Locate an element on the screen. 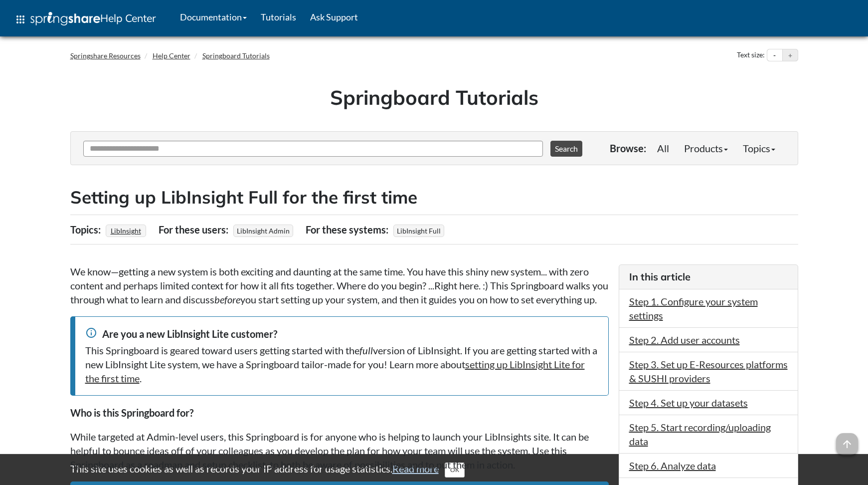  em: before is located at coordinates (227, 300).